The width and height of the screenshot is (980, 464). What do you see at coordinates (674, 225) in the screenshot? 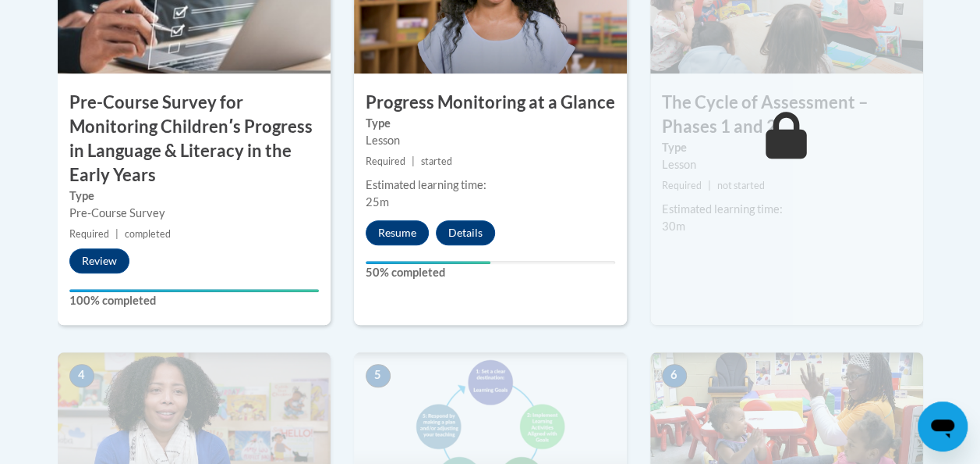
I see `span: 30m` at bounding box center [674, 225].